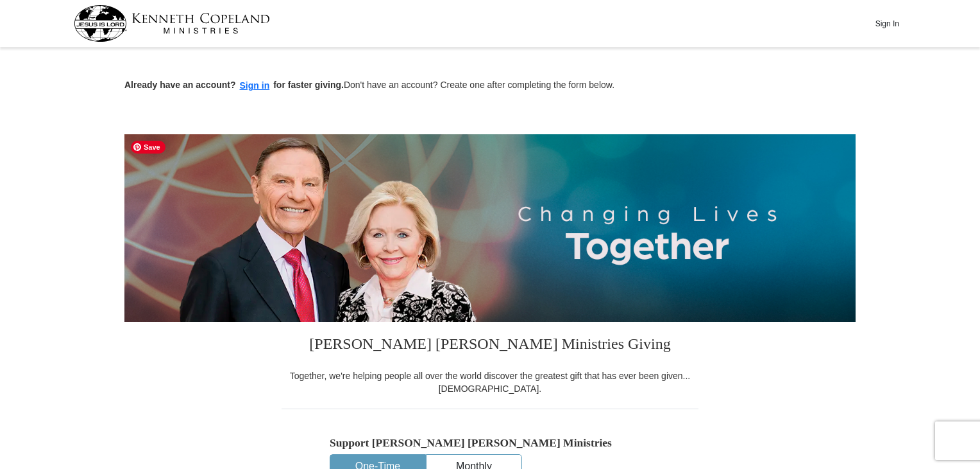 This screenshot has width=980, height=469. I want to click on span: Save, so click(148, 147).